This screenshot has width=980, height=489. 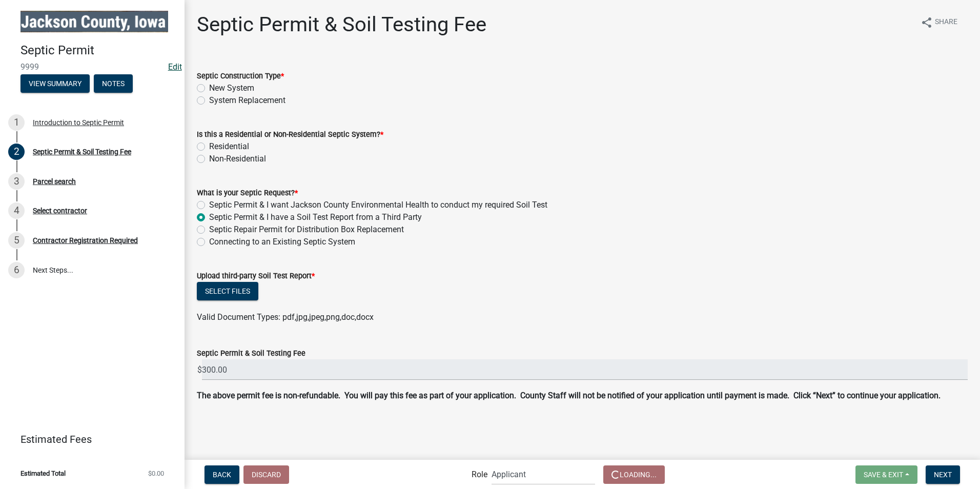 I want to click on button: Loading..., so click(x=634, y=474).